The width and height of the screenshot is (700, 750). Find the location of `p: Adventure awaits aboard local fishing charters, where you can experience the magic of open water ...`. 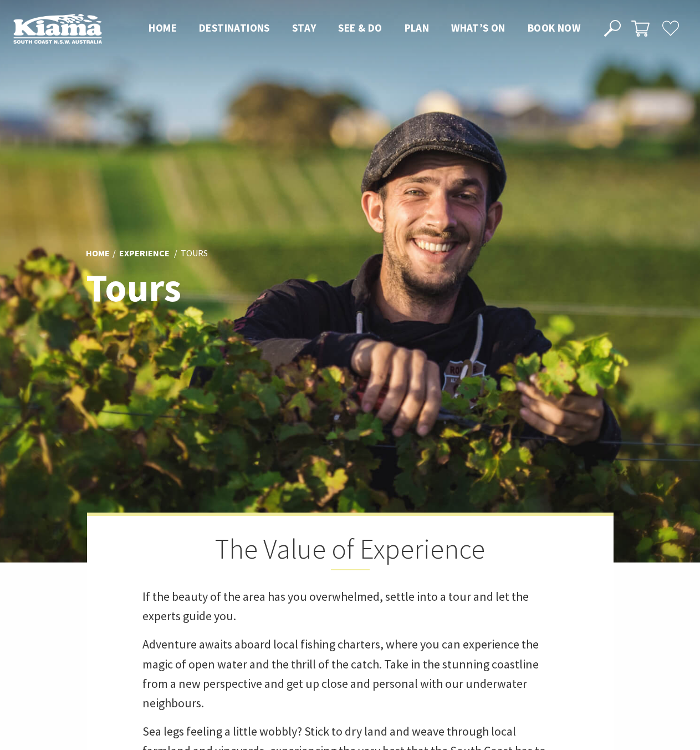

p: Adventure awaits aboard local fishing charters, where you can experience the magic of open water ... is located at coordinates (350, 674).